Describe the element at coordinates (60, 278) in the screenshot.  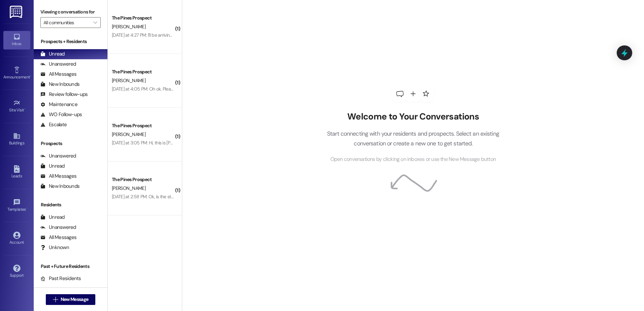
I see `div: Past Residents` at that location.